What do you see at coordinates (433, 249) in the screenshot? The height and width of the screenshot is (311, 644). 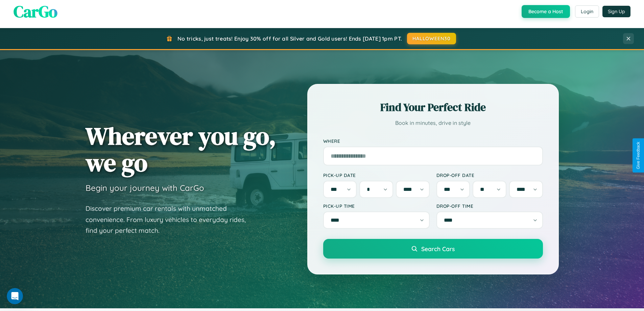 I see `button: Search Cars` at bounding box center [433, 249].